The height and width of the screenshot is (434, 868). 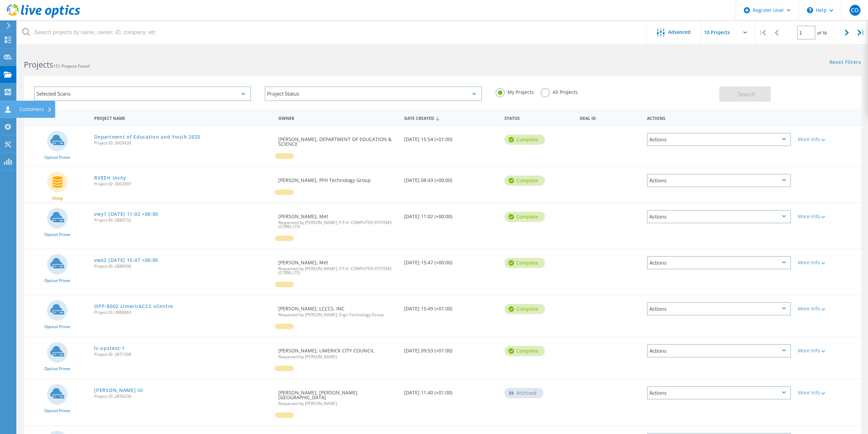 What do you see at coordinates (524, 393) in the screenshot?
I see `div: Archived` at bounding box center [524, 393].